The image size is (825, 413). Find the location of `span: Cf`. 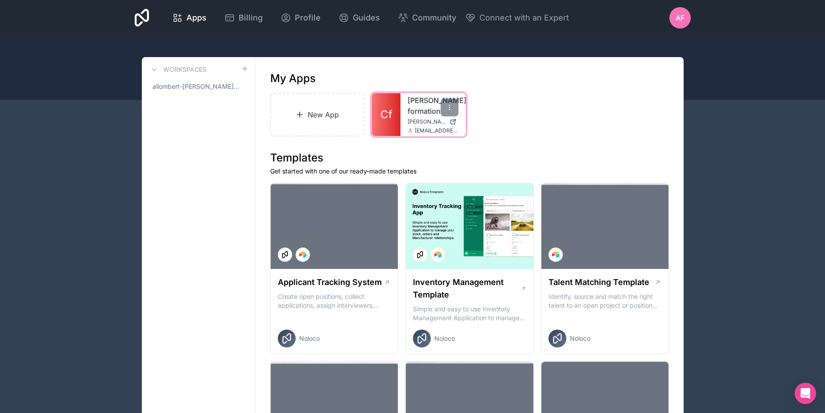

span: Cf is located at coordinates (386, 115).